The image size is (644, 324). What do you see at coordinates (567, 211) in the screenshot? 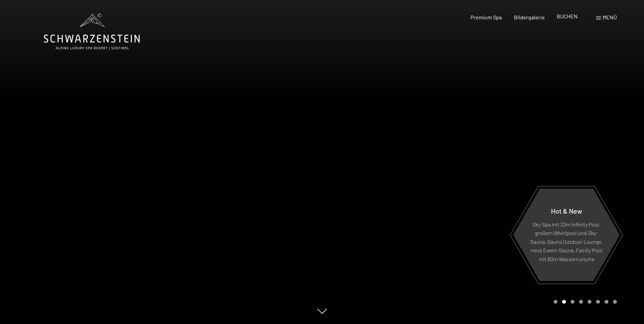
I see `span: Hot & New` at bounding box center [567, 211].